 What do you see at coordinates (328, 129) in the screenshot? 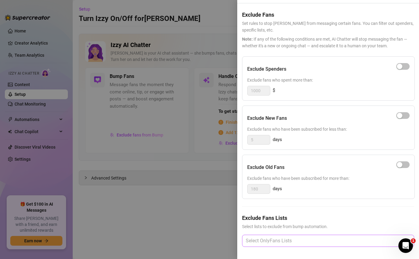
I see `span: Exclude fans who have been subscribed for less than:` at bounding box center [328, 129].